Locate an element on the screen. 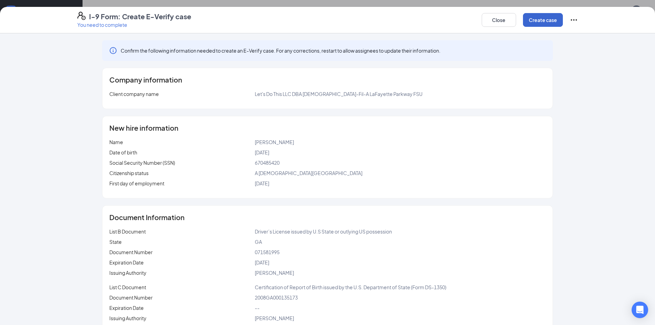  span: New hire information is located at coordinates (144, 128).